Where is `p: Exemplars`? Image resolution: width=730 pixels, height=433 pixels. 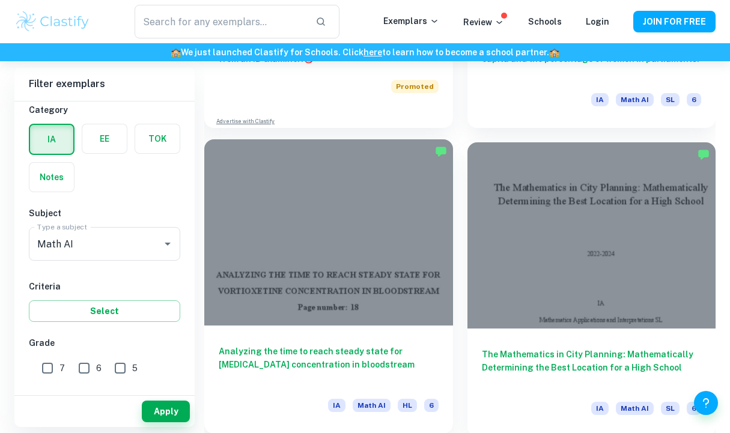
p: Exemplars is located at coordinates (411, 21).